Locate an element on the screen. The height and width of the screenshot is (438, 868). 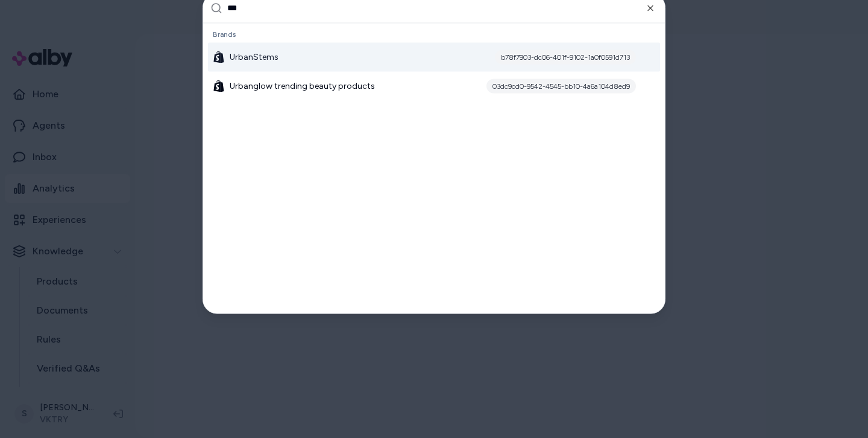
div: Brands is located at coordinates (434, 34).